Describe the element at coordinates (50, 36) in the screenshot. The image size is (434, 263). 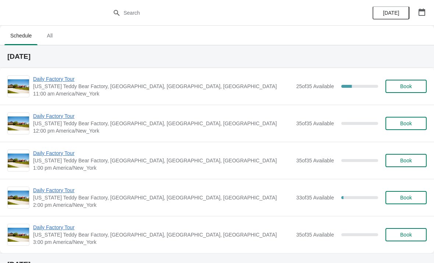
I see `span: All` at that location.